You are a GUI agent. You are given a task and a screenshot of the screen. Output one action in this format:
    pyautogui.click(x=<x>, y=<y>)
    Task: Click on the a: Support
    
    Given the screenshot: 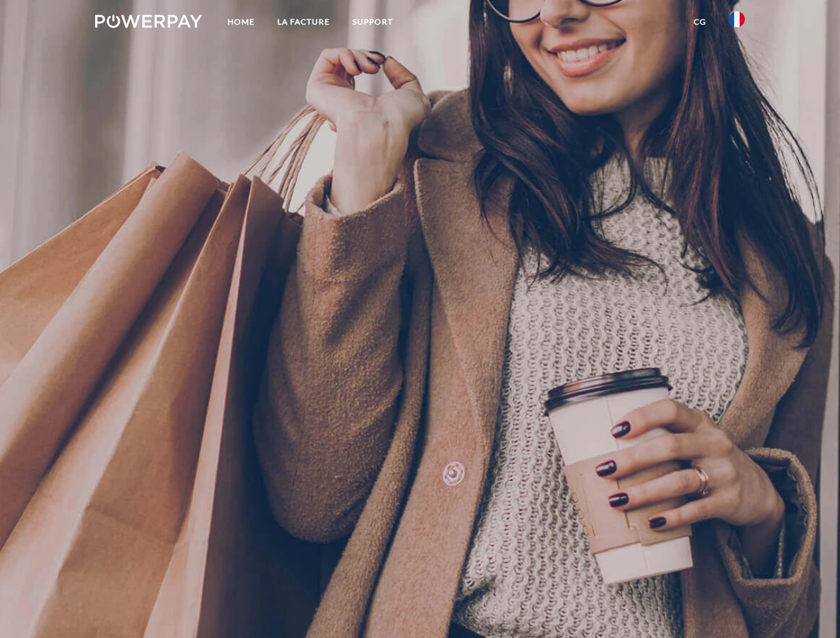 What is the action you would take?
    pyautogui.click(x=372, y=22)
    